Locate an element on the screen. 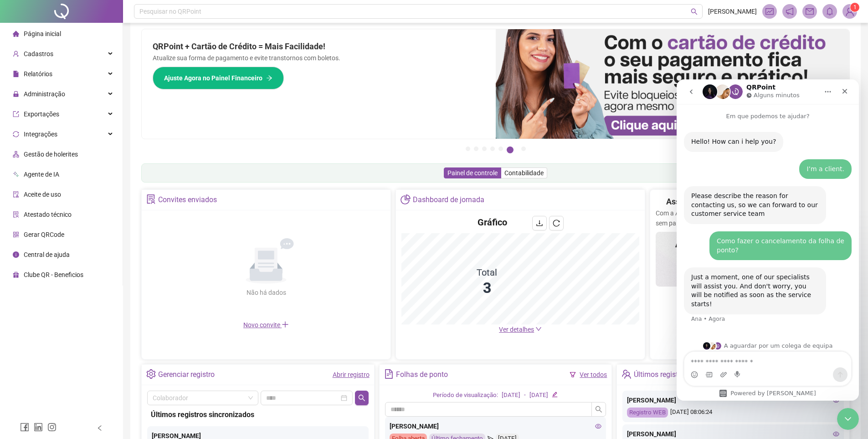 The image size is (868, 439). h2: QRPoint + Cartão de Crédito = Mais Facilidade! is located at coordinates (319, 47).